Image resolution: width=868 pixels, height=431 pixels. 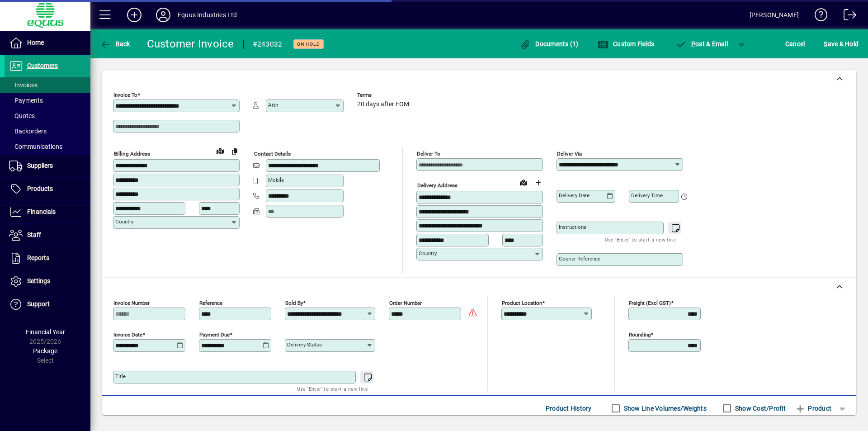 I want to click on a: Knowledge Base, so click(x=818, y=16).